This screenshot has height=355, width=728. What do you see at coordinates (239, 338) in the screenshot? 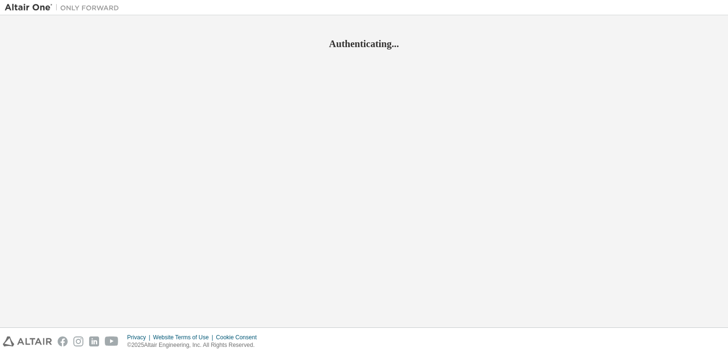
I see `div: Cookie Consent` at bounding box center [239, 338].